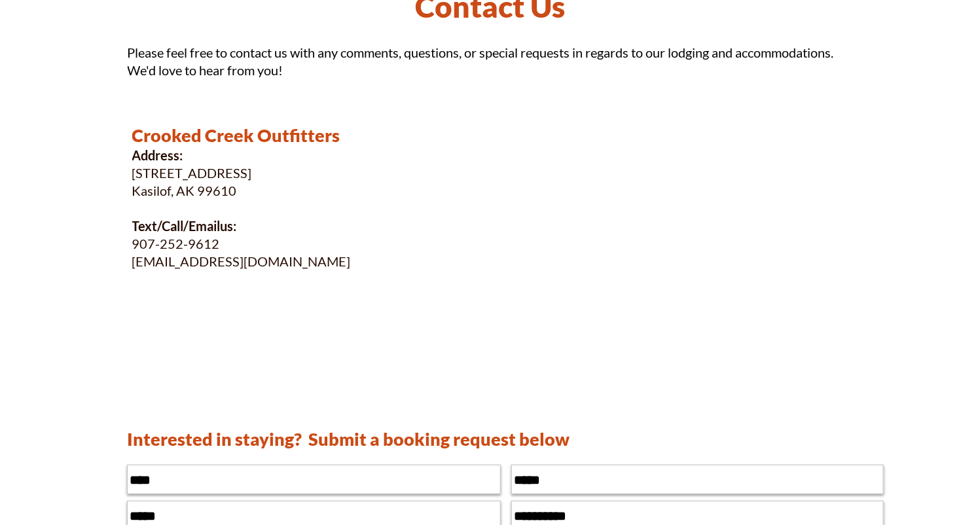  Describe the element at coordinates (329, 155) in the screenshot. I see `p: Address:` at that location.